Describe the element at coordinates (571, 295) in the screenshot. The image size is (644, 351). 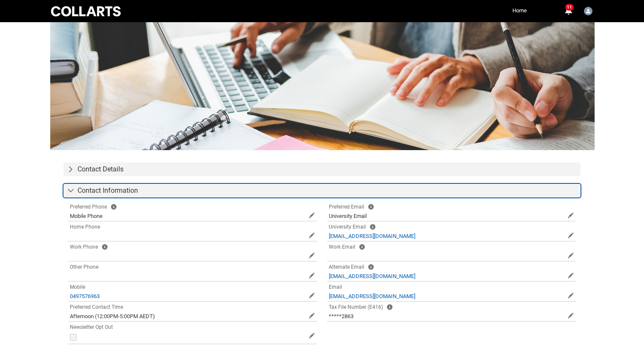
I see `button: Edit Email` at that location.